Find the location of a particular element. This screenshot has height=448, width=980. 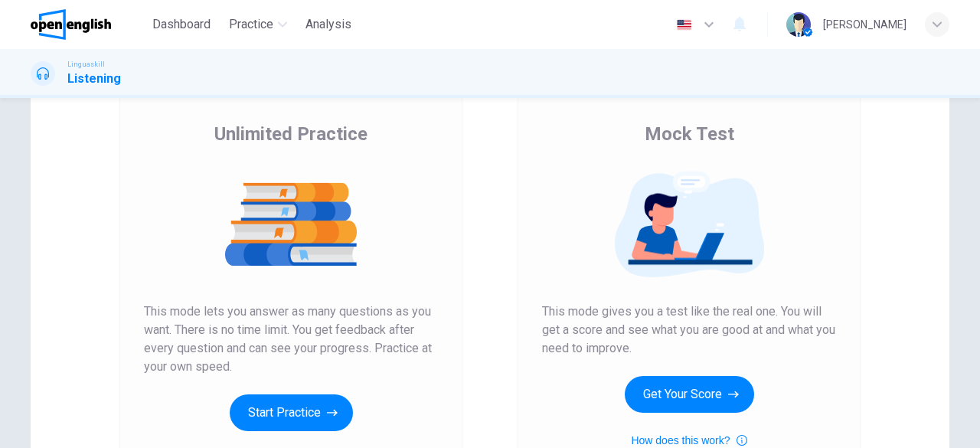

a: Analysis is located at coordinates (329, 24).